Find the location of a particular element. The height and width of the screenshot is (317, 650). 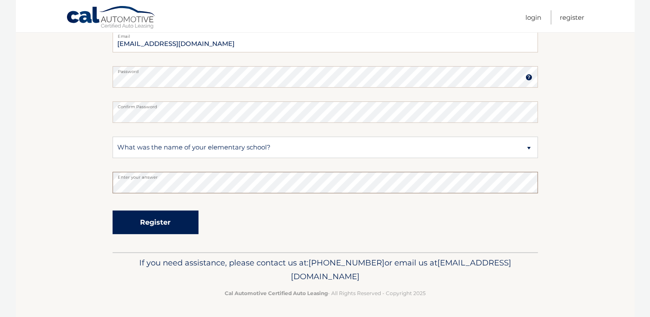

button: Register is located at coordinates (156, 222).